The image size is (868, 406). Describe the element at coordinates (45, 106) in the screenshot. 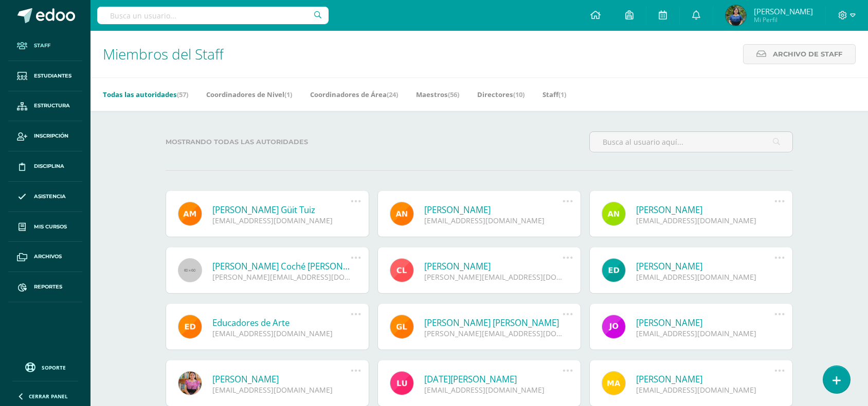

I see `a: Estructura` at that location.